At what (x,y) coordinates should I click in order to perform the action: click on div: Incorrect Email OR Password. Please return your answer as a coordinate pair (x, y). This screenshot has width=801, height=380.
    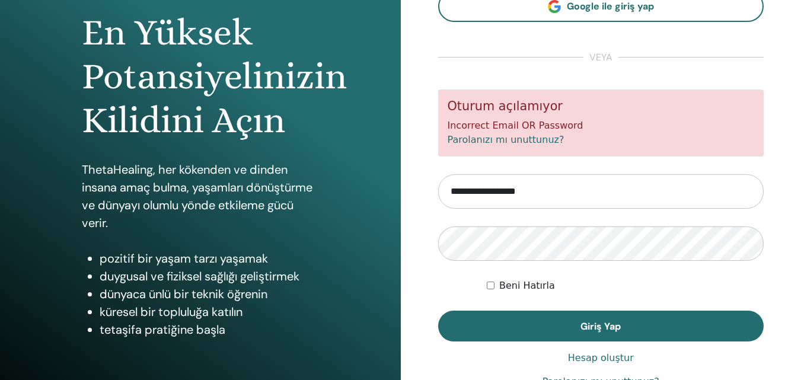
    Looking at the image, I should click on (601, 123).